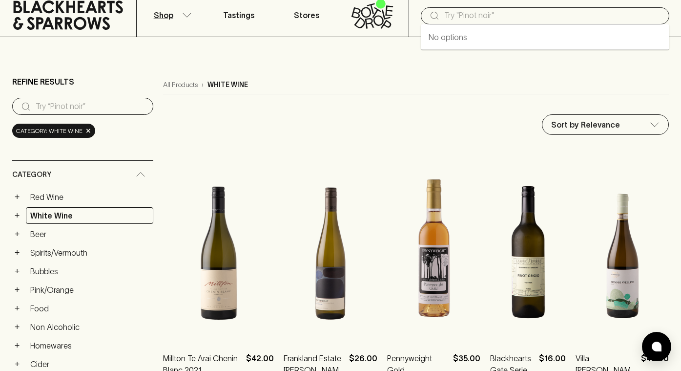 This screenshot has width=681, height=371. Describe the element at coordinates (528, 252) in the screenshot. I see `img: Blackhearts Gate Series Pinot Grigio` at that location.